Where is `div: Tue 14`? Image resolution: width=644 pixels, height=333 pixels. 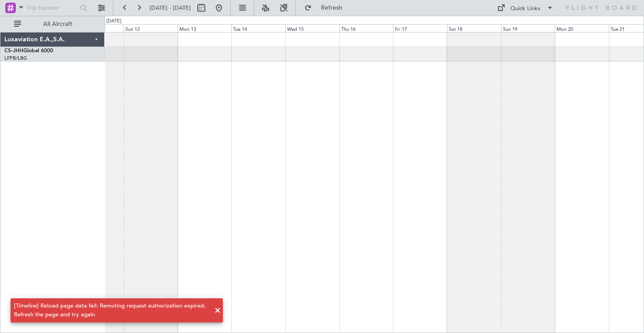
div: Tue 14 is located at coordinates (258, 28).